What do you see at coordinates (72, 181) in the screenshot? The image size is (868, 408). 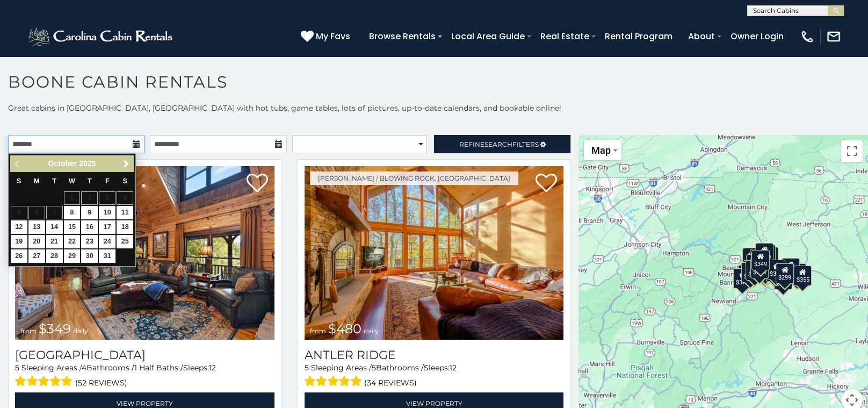 I see `span: Wednesday` at bounding box center [72, 181].